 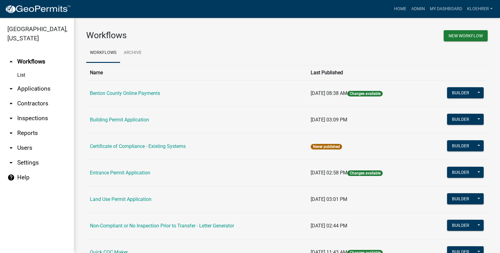 What do you see at coordinates (103, 53) in the screenshot?
I see `a: Workflows` at bounding box center [103, 53].